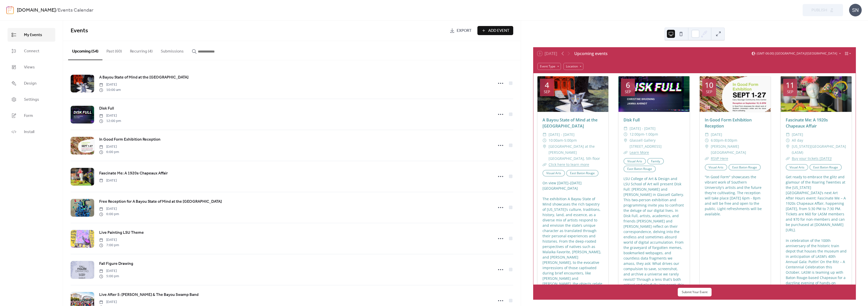  I want to click on span: Disk Full, so click(106, 108).